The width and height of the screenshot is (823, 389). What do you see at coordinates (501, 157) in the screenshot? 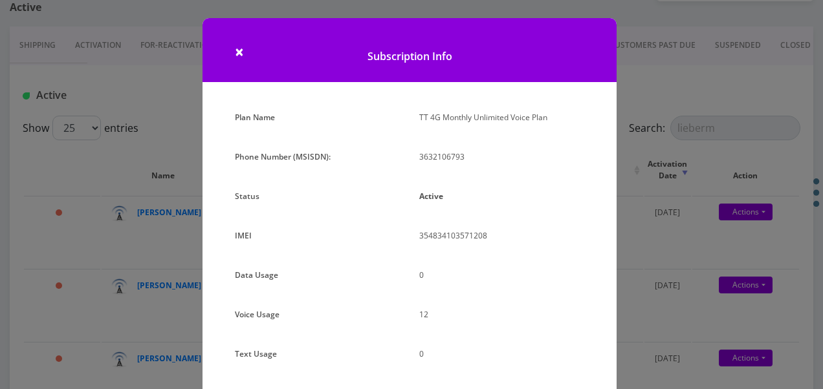
I see `p: 3632106793` at bounding box center [501, 157].